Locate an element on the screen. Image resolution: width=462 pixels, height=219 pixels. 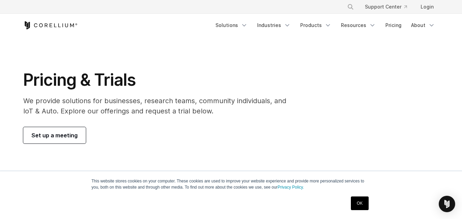
a: Support Center is located at coordinates (386, 7).